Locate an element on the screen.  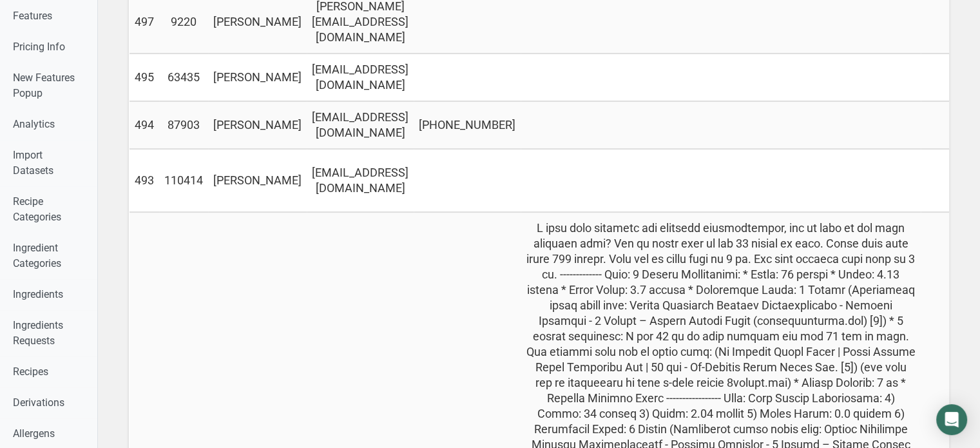
td: 493 is located at coordinates (144, 181).